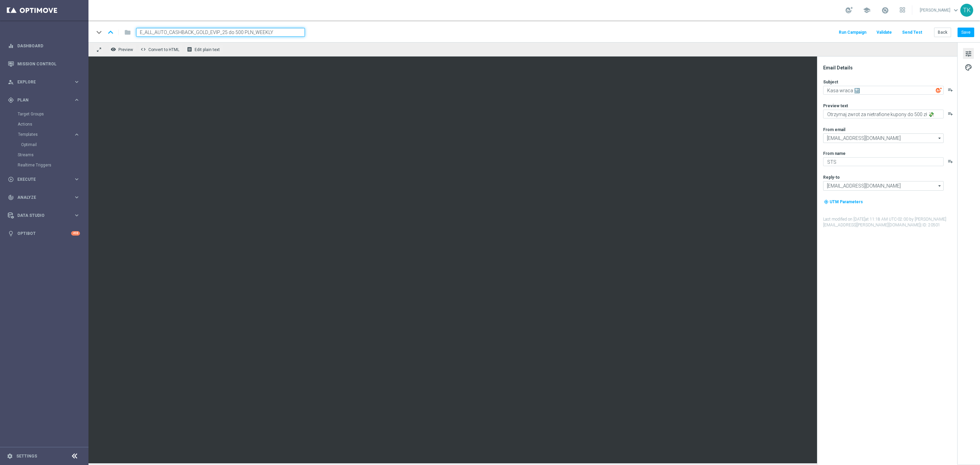 This screenshot has height=465, width=980. Describe the element at coordinates (41, 82) in the screenshot. I see `div: Explore` at that location.